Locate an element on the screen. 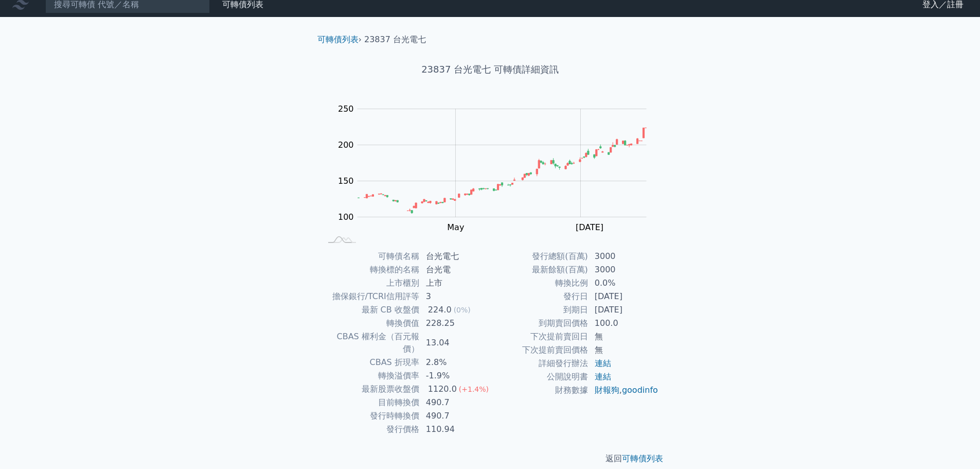 The width and height of the screenshot is (980, 469). td: 公開說明書 is located at coordinates (539, 377).